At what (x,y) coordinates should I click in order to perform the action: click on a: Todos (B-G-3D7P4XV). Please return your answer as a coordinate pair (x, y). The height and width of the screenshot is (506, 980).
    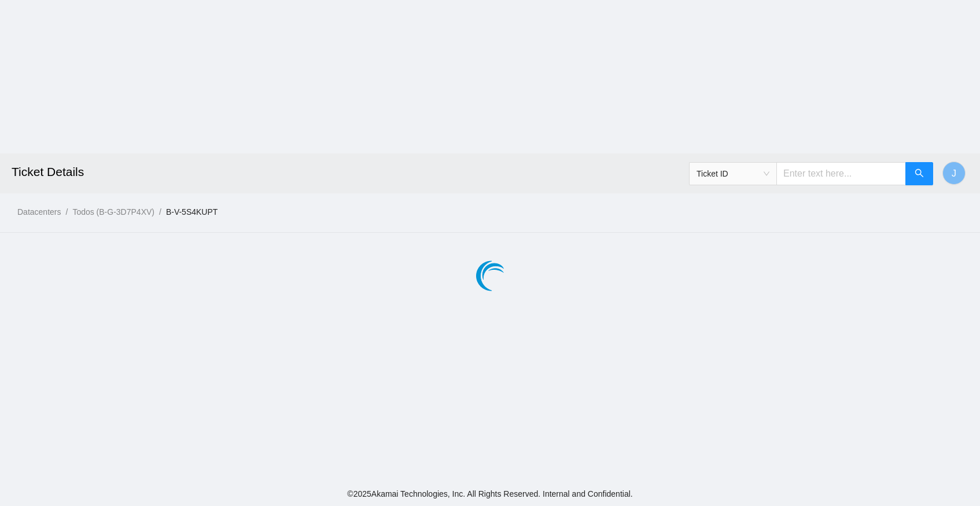
    Looking at the image, I should click on (114, 212).